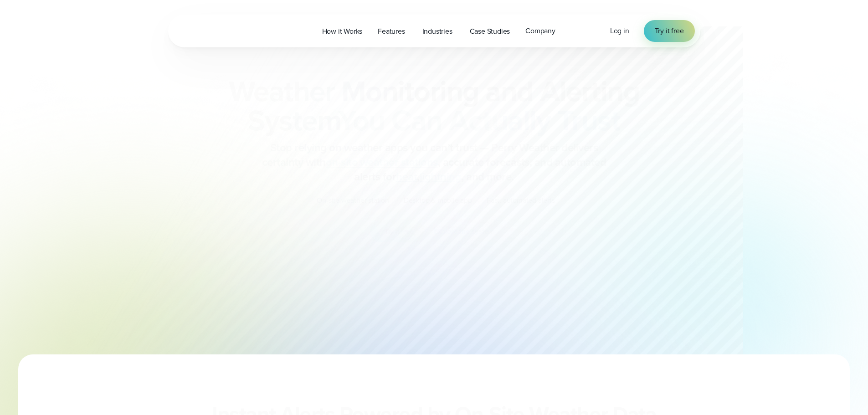 This screenshot has width=868, height=415. Describe the element at coordinates (669, 31) in the screenshot. I see `span: Try it free` at that location.